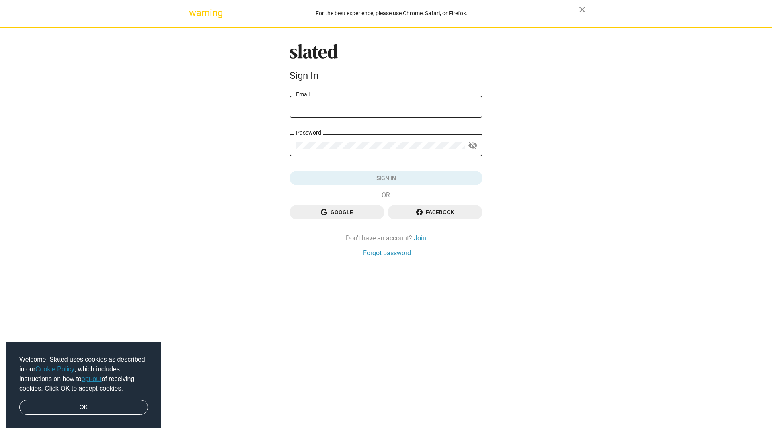 The height and width of the screenshot is (434, 772). Describe the element at coordinates (435, 212) in the screenshot. I see `span: Facebook` at that location.